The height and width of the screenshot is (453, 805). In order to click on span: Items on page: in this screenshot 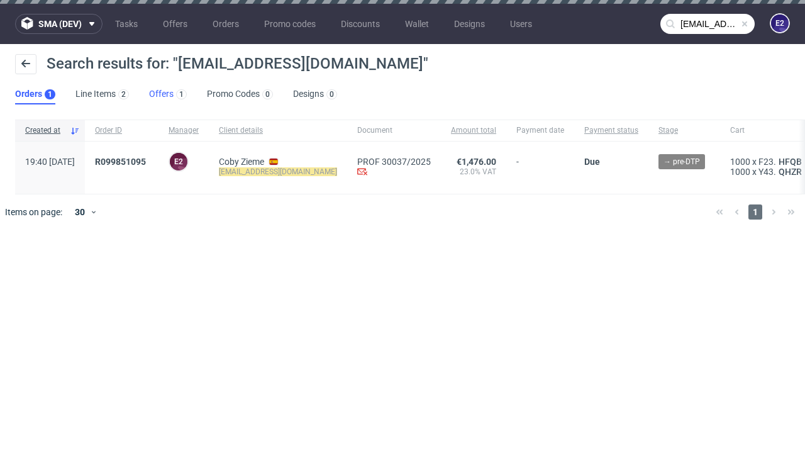, I will do `click(33, 212)`.